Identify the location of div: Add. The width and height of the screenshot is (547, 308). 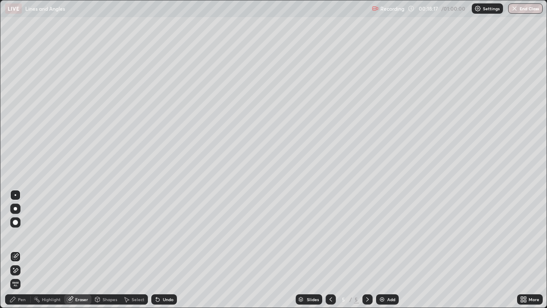
(391, 299).